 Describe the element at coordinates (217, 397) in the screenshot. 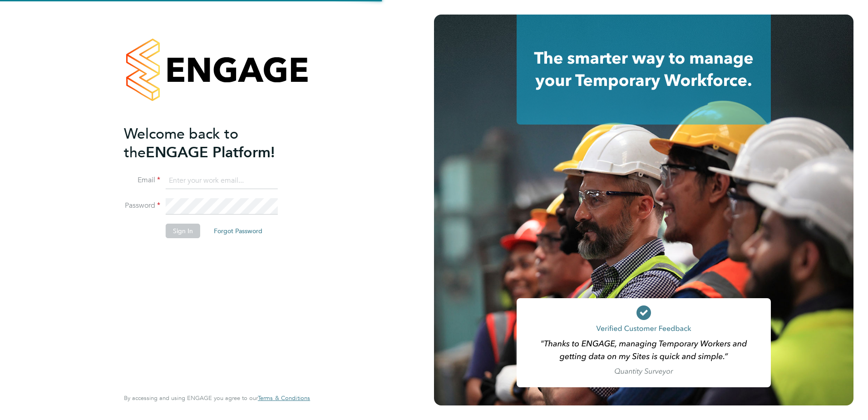

I see `span: By accessing and using ENGAGE you agree to our` at that location.